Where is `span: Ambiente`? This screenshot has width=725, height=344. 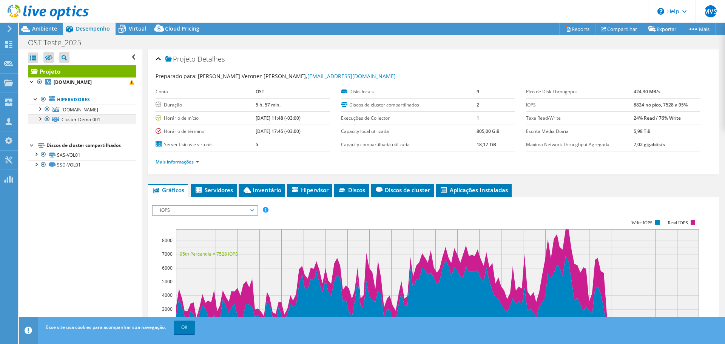 span: Ambiente is located at coordinates (45, 28).